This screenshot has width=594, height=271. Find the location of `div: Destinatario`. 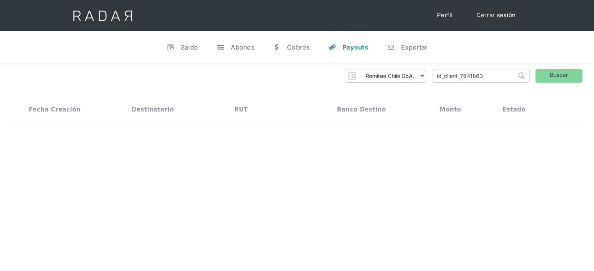

div: Destinatario is located at coordinates (153, 110).